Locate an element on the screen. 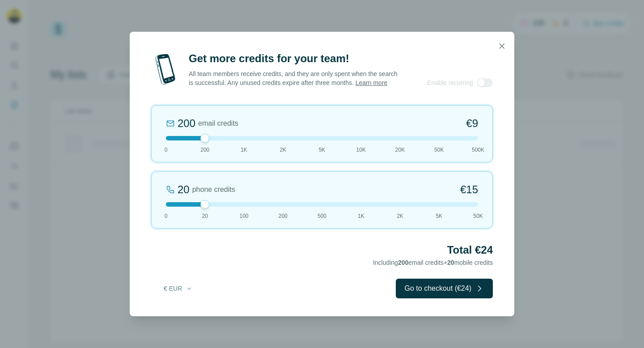 This screenshot has width=644, height=348. span: Enable recurring is located at coordinates (450, 83).